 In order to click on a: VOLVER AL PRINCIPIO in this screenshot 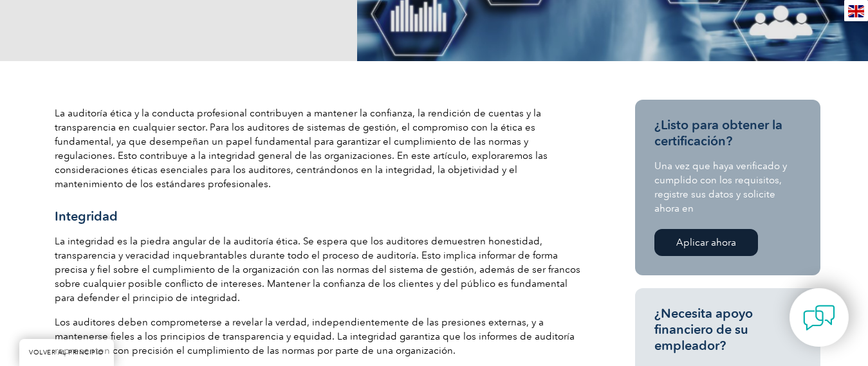, I will do `click(66, 352)`.